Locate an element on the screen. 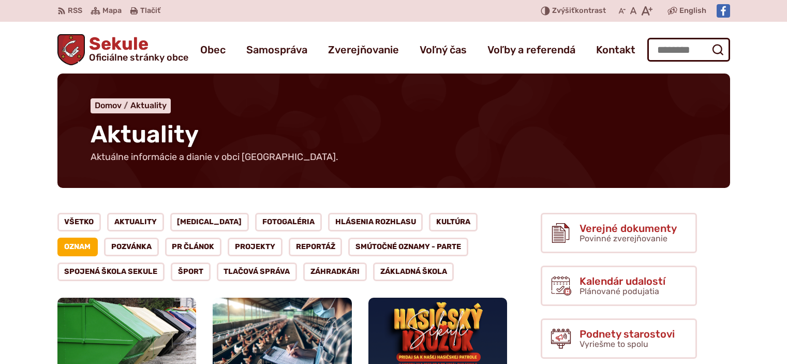  a: Samospráva is located at coordinates (277, 50).